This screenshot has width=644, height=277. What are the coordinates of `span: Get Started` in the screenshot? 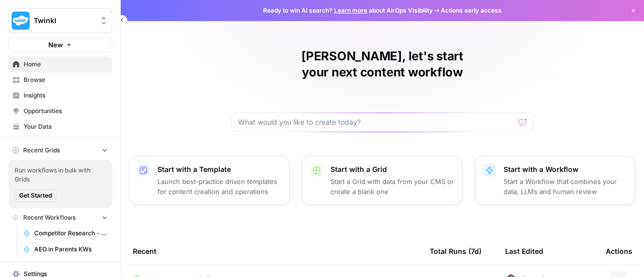 It's located at (35, 196).